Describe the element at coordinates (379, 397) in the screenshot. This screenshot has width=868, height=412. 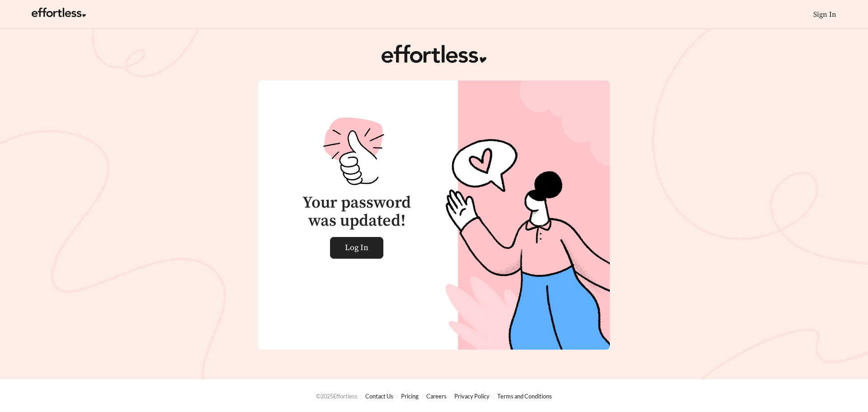
I see `a: Contact Us` at that location.